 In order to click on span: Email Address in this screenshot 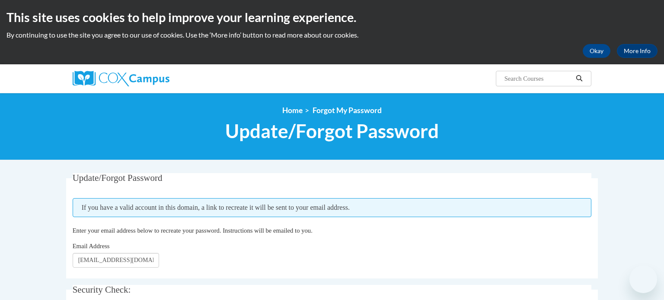, I will do `click(91, 246)`.